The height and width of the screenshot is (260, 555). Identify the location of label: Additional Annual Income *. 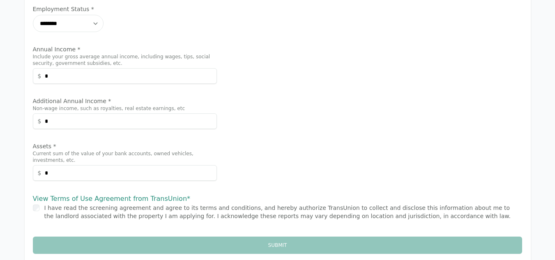
(125, 101).